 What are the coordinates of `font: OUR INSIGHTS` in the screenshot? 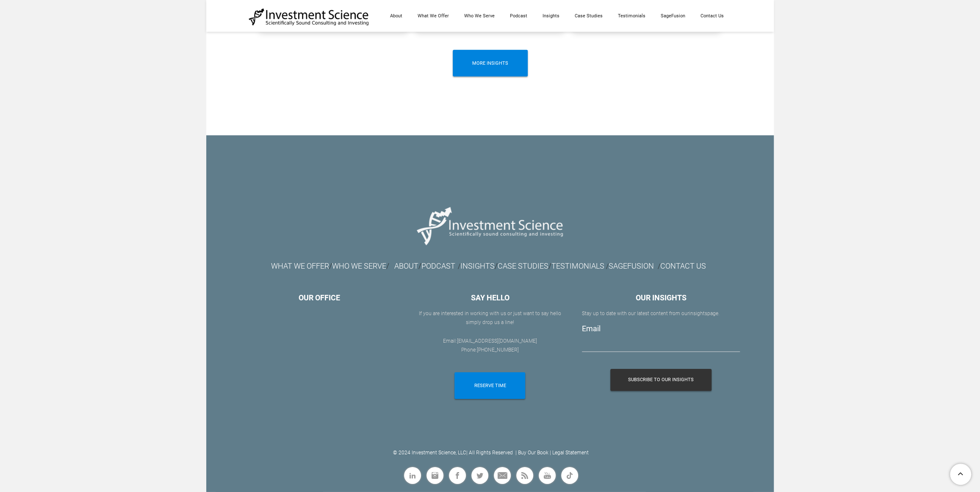 It's located at (660, 297).